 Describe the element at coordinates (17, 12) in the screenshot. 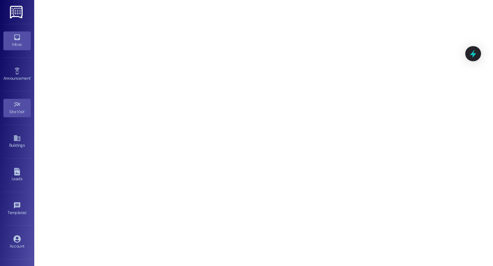

I see `img: ResiDesk Logo` at that location.